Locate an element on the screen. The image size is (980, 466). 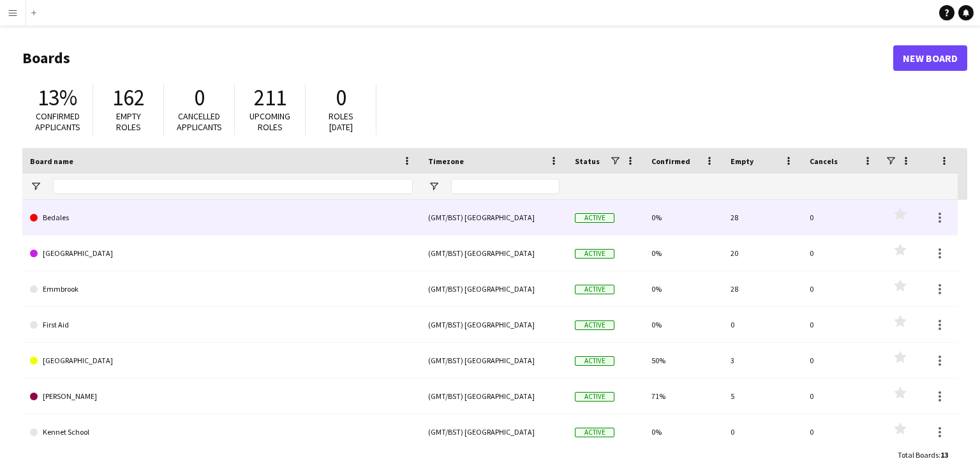
span: Empty is located at coordinates (742, 161).